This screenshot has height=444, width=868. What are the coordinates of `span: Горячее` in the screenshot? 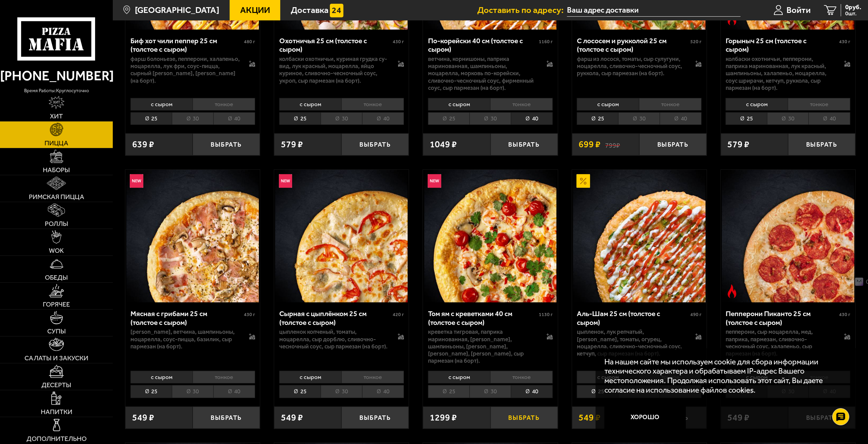 It's located at (57, 304).